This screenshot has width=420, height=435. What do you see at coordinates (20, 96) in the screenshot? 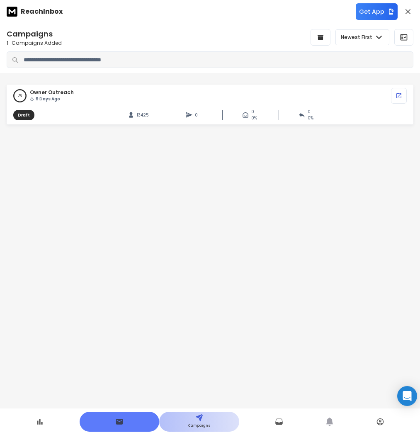
I see `p: 0 %` at bounding box center [20, 96].